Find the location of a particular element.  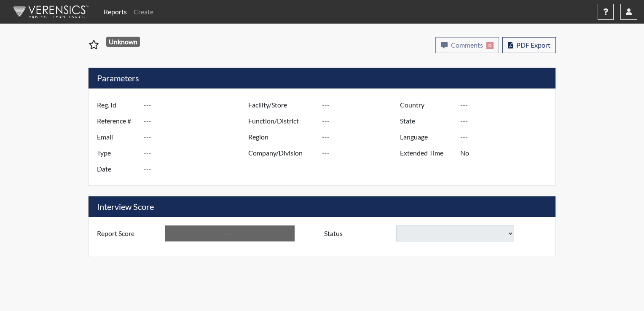

label: Country is located at coordinates (427, 105).